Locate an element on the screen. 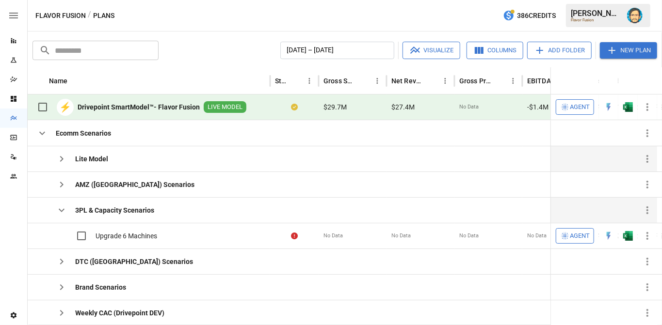 This screenshot has width=662, height=325. span: $27.4M is located at coordinates (403, 107).